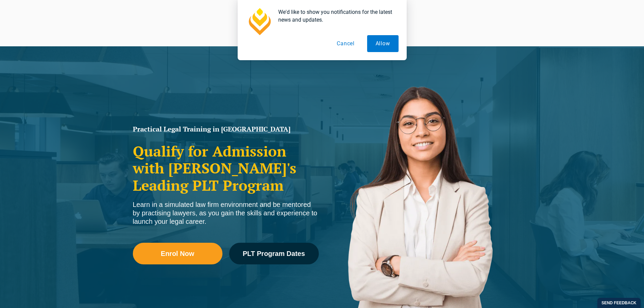 This screenshot has width=644, height=308. I want to click on a: PLT Program Dates, so click(274, 254).